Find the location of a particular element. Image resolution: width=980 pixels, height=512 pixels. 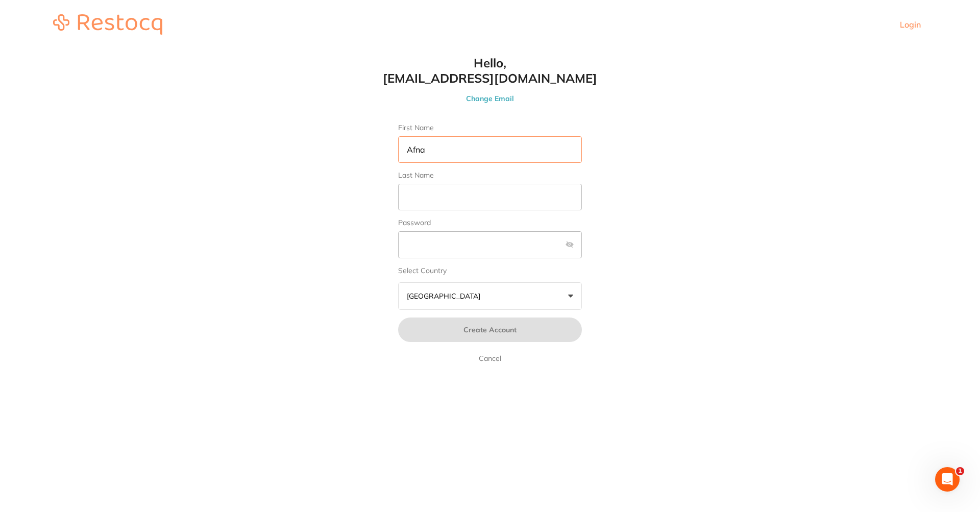

a: Login is located at coordinates (910, 25).